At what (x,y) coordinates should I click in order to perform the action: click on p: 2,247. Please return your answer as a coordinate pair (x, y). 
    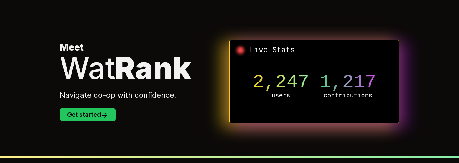
    Looking at the image, I should click on (280, 82).